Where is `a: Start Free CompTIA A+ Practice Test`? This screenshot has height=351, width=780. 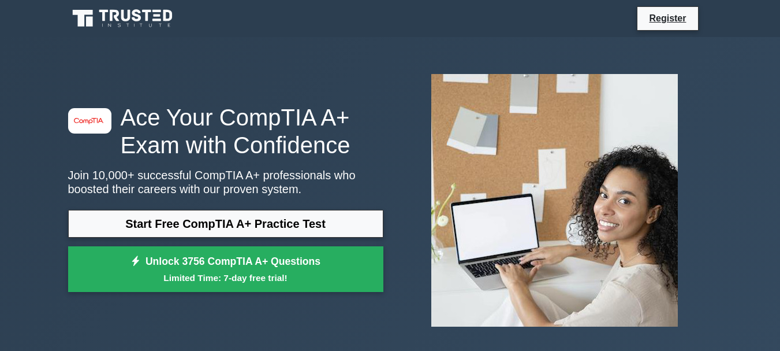 a: Start Free CompTIA A+ Practice Test is located at coordinates (226, 224).